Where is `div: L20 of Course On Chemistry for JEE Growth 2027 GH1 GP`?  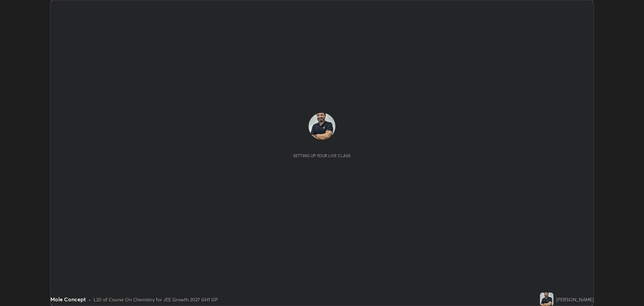
div: L20 of Course On Chemistry for JEE Growth 2027 GH1 GP is located at coordinates (155, 299).